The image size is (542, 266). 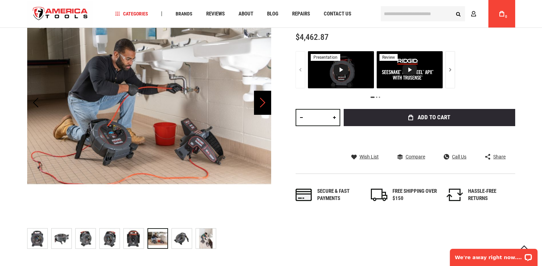 I want to click on span: Brands, so click(x=184, y=14).